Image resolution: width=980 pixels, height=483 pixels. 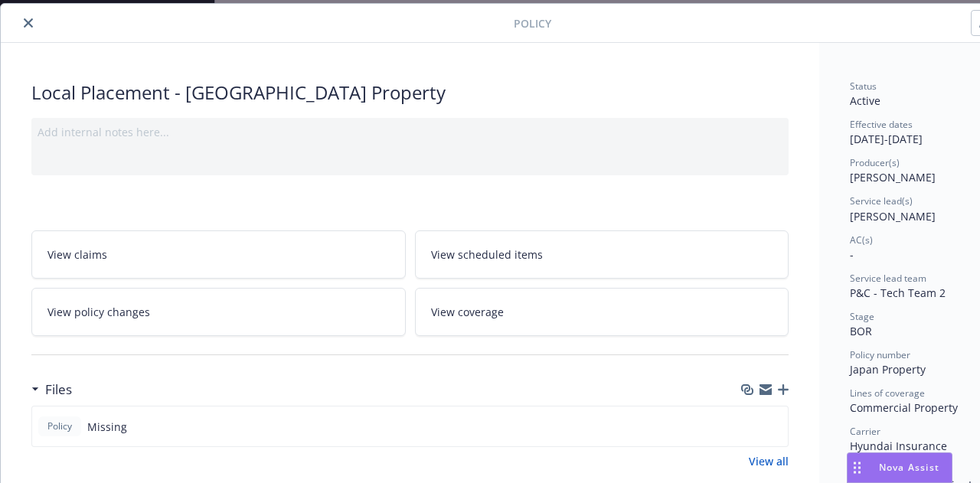 What do you see at coordinates (888, 278) in the screenshot?
I see `span: Service lead team` at bounding box center [888, 278].